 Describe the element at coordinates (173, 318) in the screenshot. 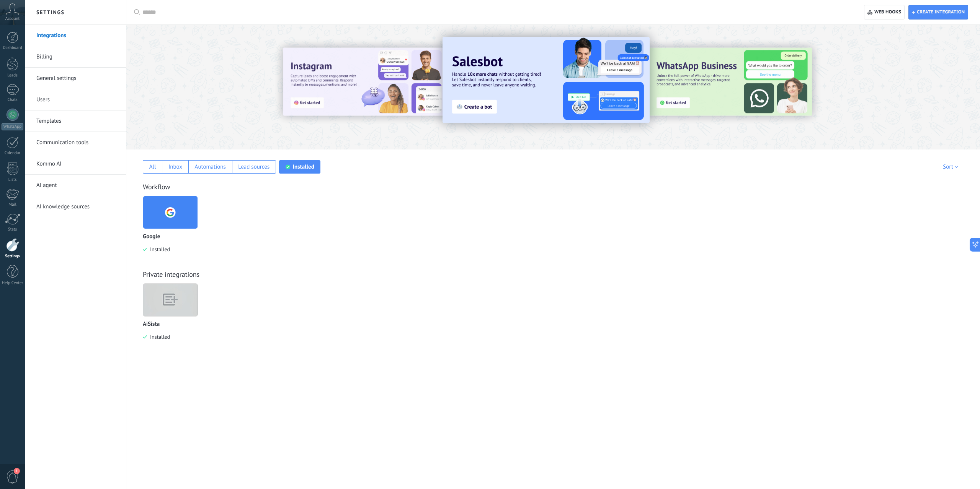

I see `div: AiSista` at that location.